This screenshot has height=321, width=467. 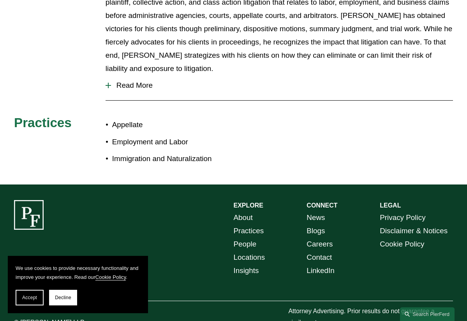 What do you see at coordinates (282, 85) in the screenshot?
I see `span: Read More` at bounding box center [282, 85].